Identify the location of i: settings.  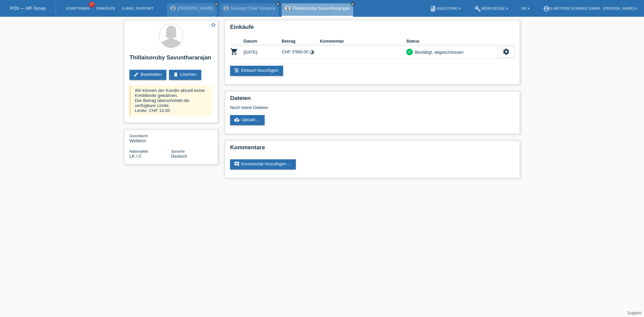
(506, 52).